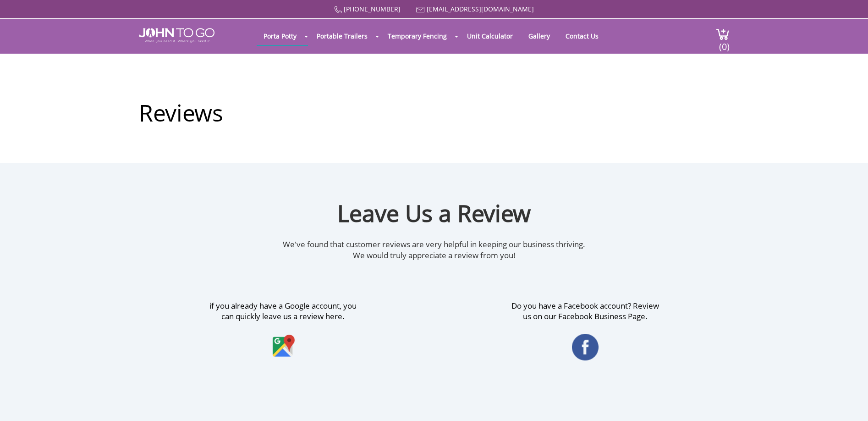 This screenshot has height=421, width=868. Describe the element at coordinates (490, 36) in the screenshot. I see `a: Unit Calculator` at that location.